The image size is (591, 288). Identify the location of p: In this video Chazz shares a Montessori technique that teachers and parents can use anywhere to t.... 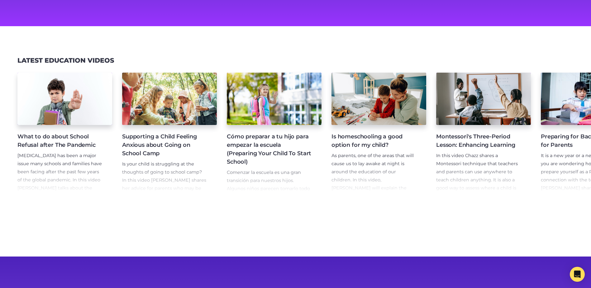
(479, 192).